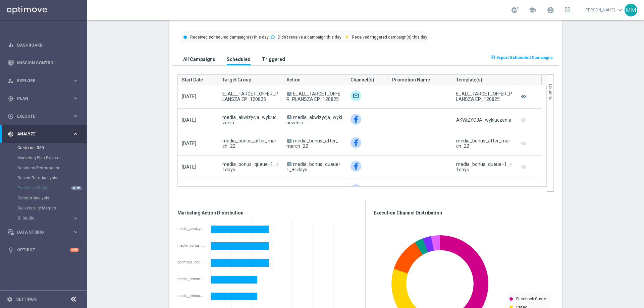 The width and height of the screenshot is (644, 308). Describe the element at coordinates (48, 218) in the screenshot. I see `button: BI Studio keyboard_arrow_right` at that location.